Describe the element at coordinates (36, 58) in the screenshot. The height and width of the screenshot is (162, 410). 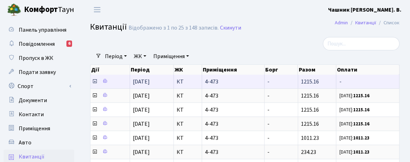
I see `span: Пропуск в ЖК` at that location.